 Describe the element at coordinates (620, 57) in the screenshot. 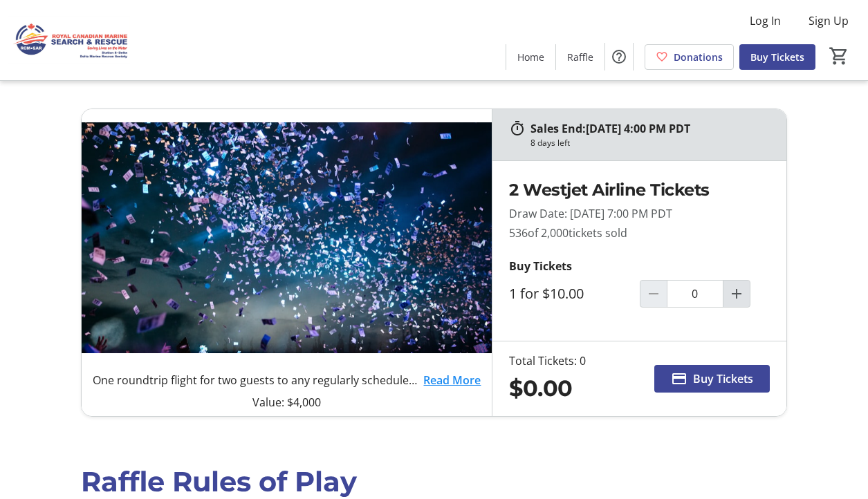

I see `button: Help` at that location.